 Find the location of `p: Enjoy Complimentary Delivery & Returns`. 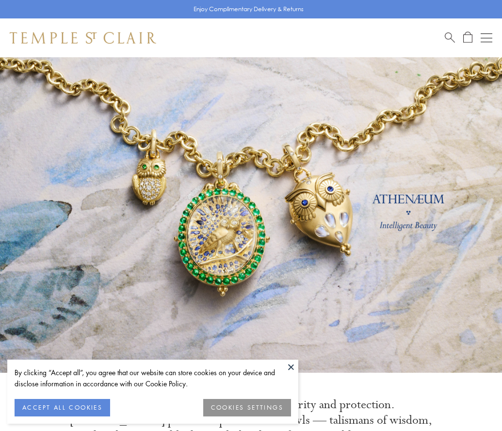

p: Enjoy Complimentary Delivery & Returns is located at coordinates (248, 9).